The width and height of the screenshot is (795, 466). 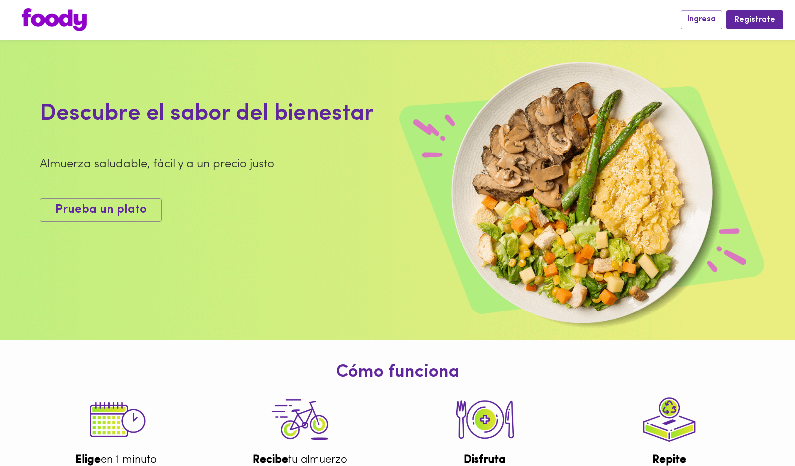 I want to click on b: Repite, so click(x=669, y=460).